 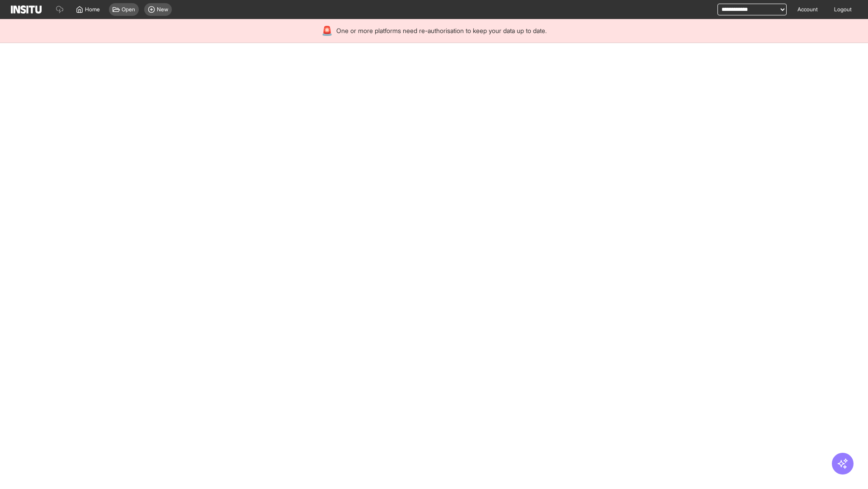 What do you see at coordinates (26, 9) in the screenshot?
I see `img: Logo` at bounding box center [26, 9].